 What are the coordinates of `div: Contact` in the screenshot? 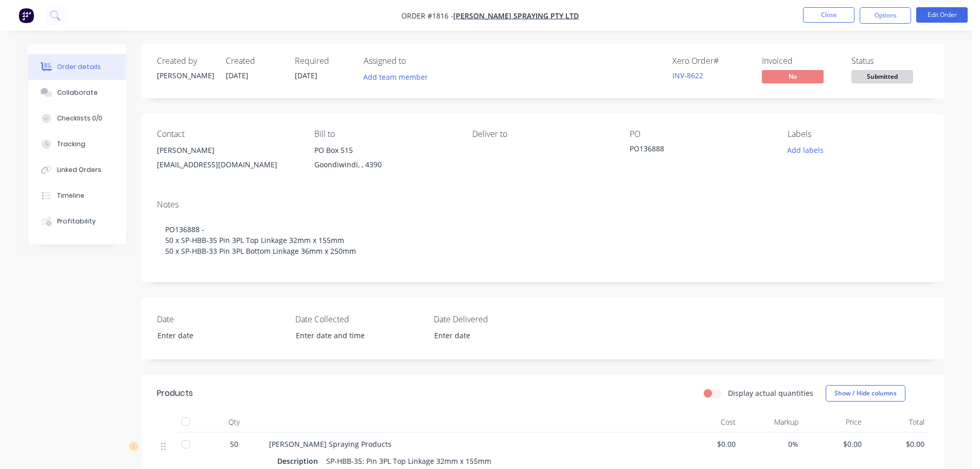 It's located at (227, 134).